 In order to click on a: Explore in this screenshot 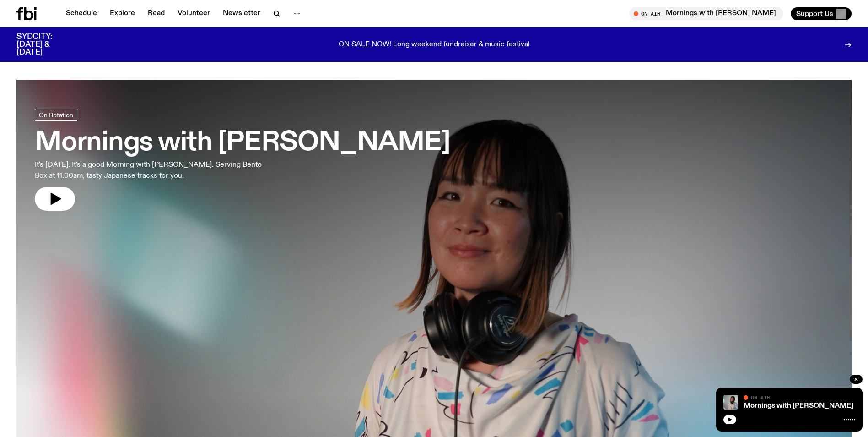, I will do `click(122, 14)`.